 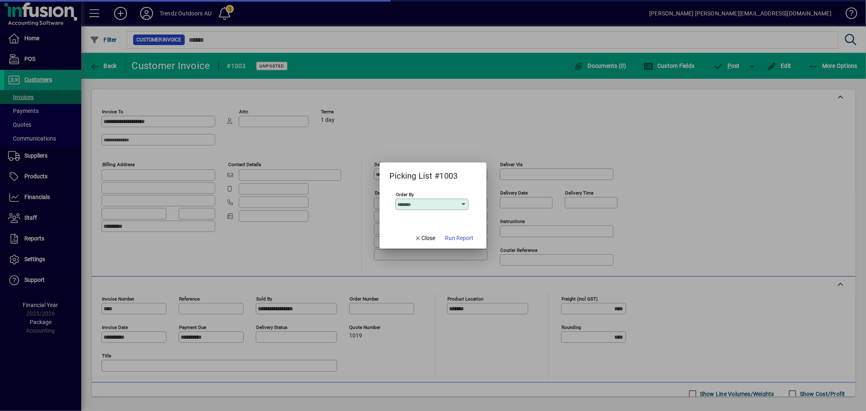 I want to click on span: Run Report, so click(x=459, y=238).